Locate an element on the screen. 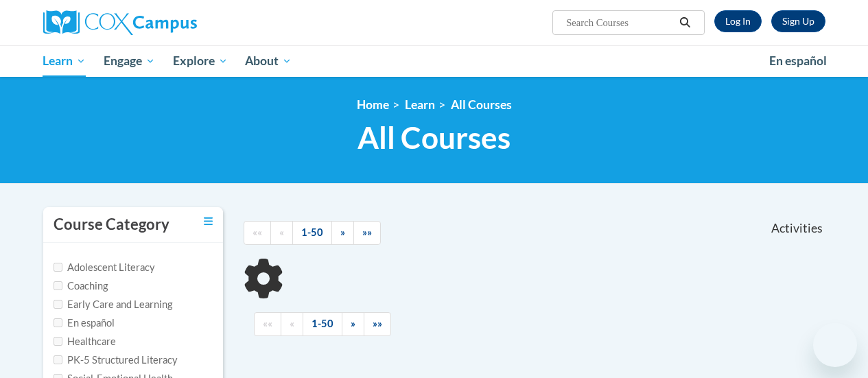 The width and height of the screenshot is (868, 378). a: Cox Campus is located at coordinates (167, 23).